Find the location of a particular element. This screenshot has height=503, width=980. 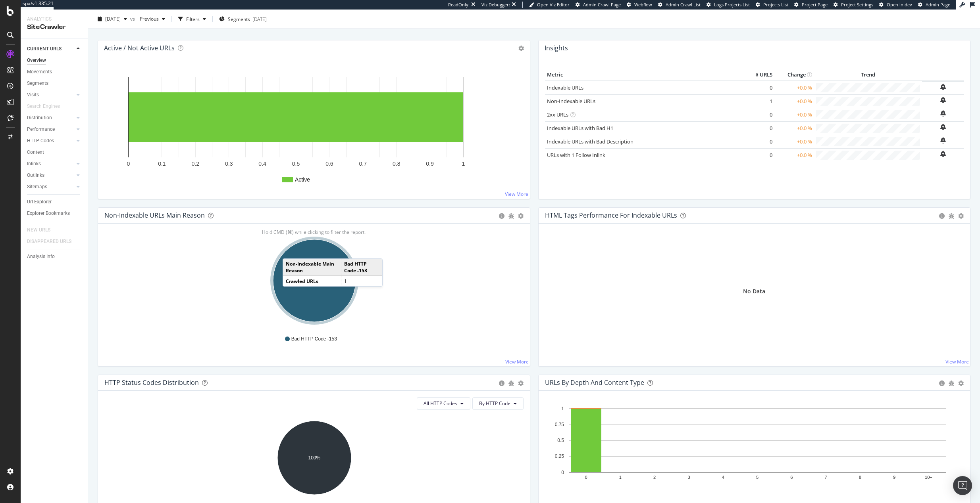

a: Admin Page is located at coordinates (933, 4).